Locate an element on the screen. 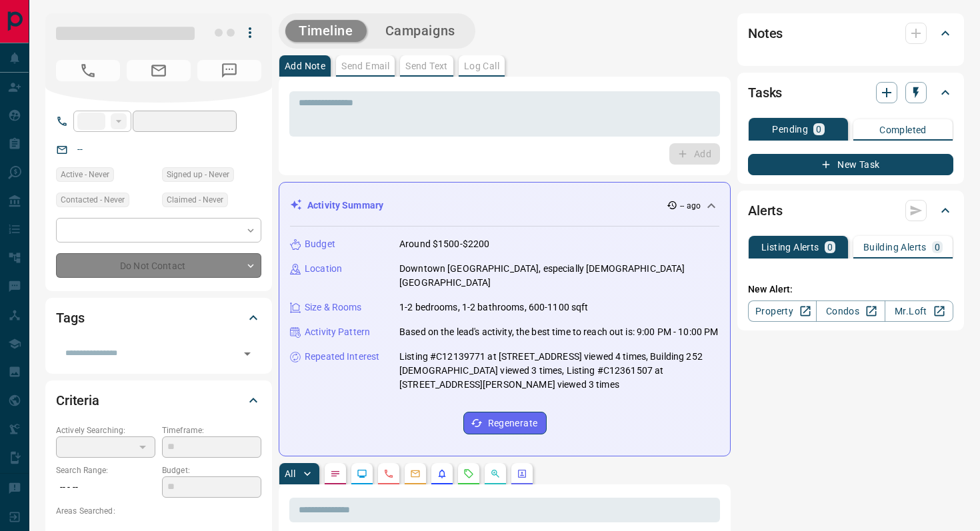  div: Tasks is located at coordinates (850, 93).